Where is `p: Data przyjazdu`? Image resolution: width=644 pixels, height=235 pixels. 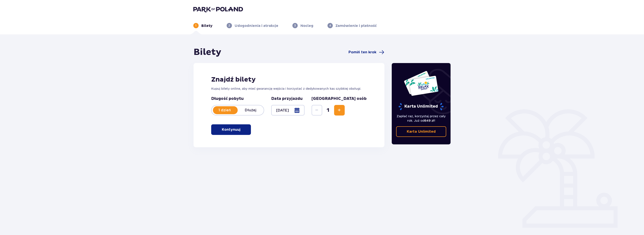 p: Data przyjazdu is located at coordinates (287, 99).